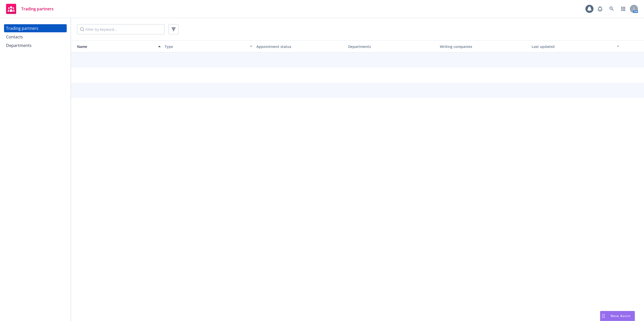  Describe the element at coordinates (114, 46) in the screenshot. I see `div: Name` at that location.